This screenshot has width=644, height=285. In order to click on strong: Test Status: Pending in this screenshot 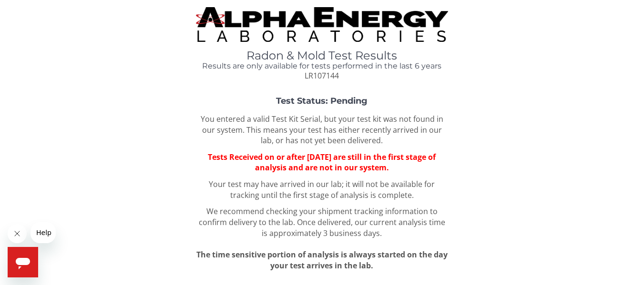, I will do `click(321, 101)`.